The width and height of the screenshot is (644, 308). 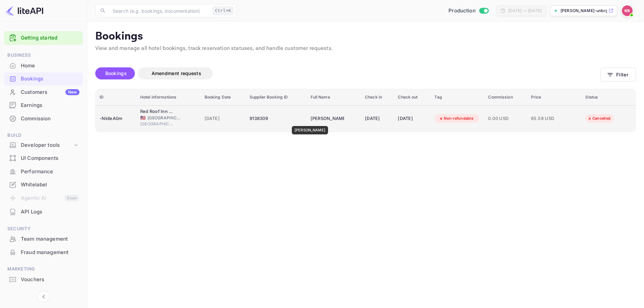 I want to click on span: Business, so click(x=43, y=55).